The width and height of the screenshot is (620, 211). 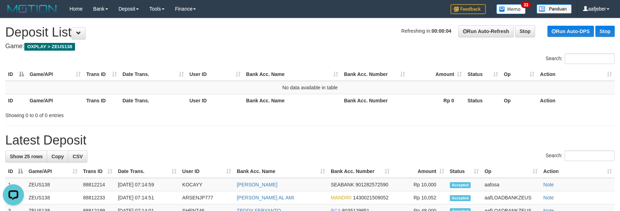 What do you see at coordinates (57, 157) in the screenshot?
I see `a: Copy` at bounding box center [57, 157].